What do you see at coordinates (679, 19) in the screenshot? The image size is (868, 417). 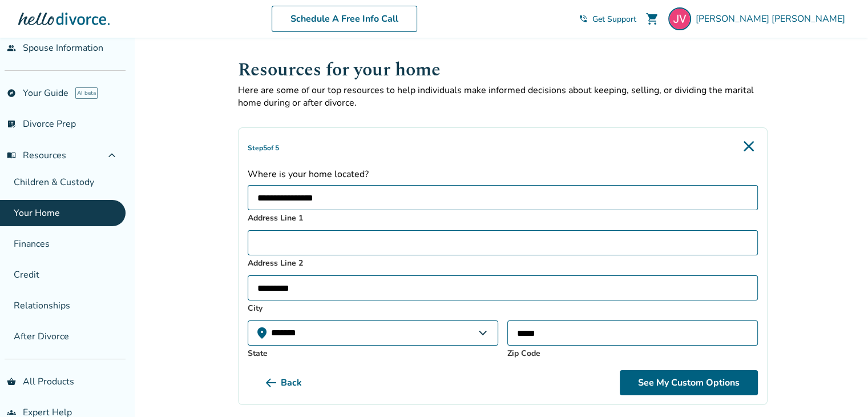 I see `img: JV Varon` at bounding box center [679, 19].